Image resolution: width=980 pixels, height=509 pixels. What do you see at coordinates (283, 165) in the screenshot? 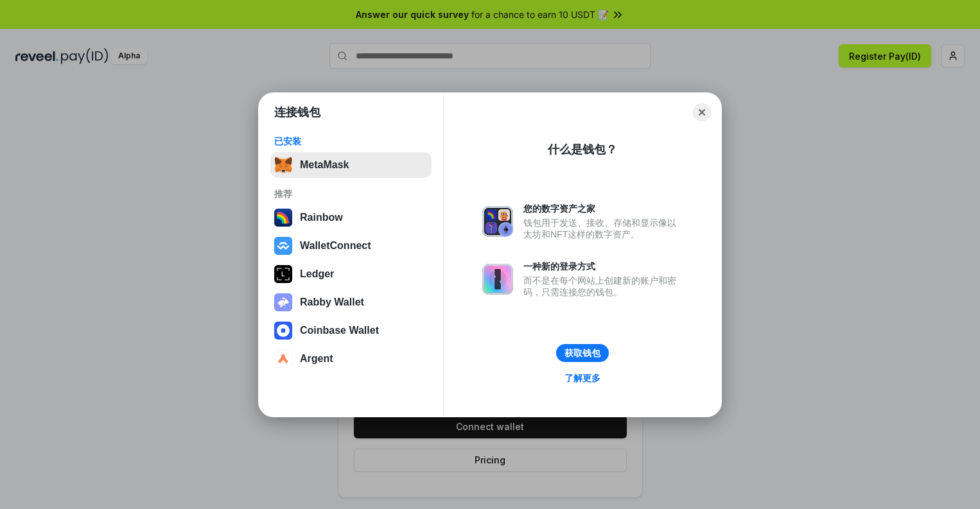
I see `img: svg+xml,%3Csvg%20fill%3D%22none%22%20height%3D%2233%22%20viewBox%3D%220%200%2035%2033%22%20width%...` at bounding box center [283, 165].